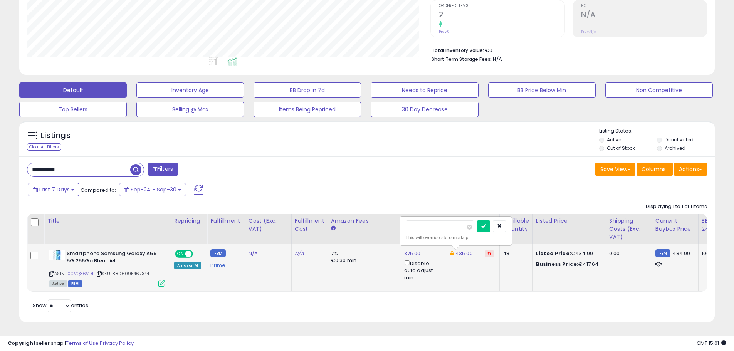 This screenshot has width=734, height=351. I want to click on b: Total Inventory Value:, so click(458, 50).